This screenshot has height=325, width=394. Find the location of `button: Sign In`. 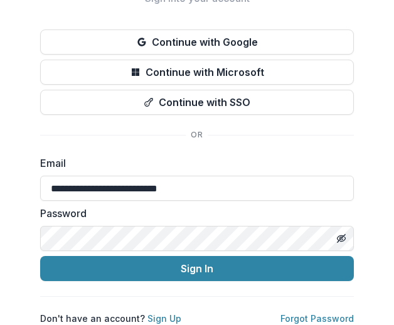

button: Sign In is located at coordinates (197, 268).